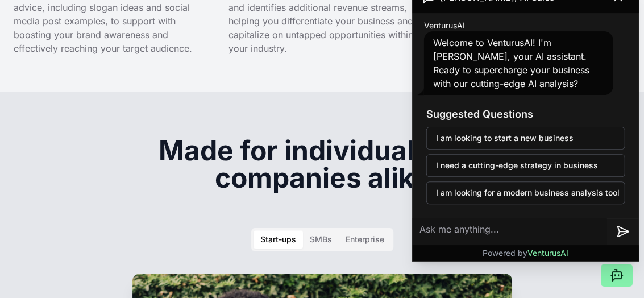  I want to click on button: I am looking to start a new business, so click(525, 138).